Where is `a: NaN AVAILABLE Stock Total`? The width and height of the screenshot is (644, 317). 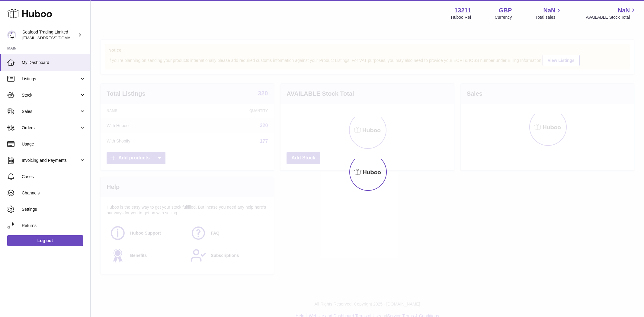 a: NaN AVAILABLE Stock Total is located at coordinates (611, 13).